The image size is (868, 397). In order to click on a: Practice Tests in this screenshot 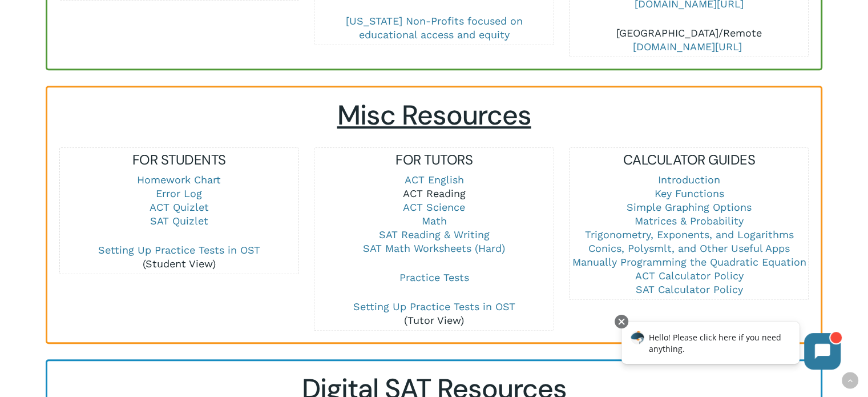, I will do `click(434, 277)`.